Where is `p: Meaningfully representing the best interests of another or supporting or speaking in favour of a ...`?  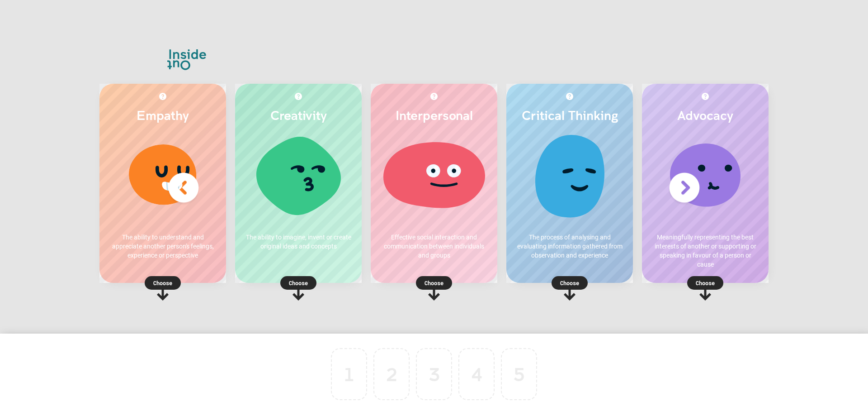 p: Meaningfully representing the best interests of another or supporting or speaking in favour of a ... is located at coordinates (706, 250).